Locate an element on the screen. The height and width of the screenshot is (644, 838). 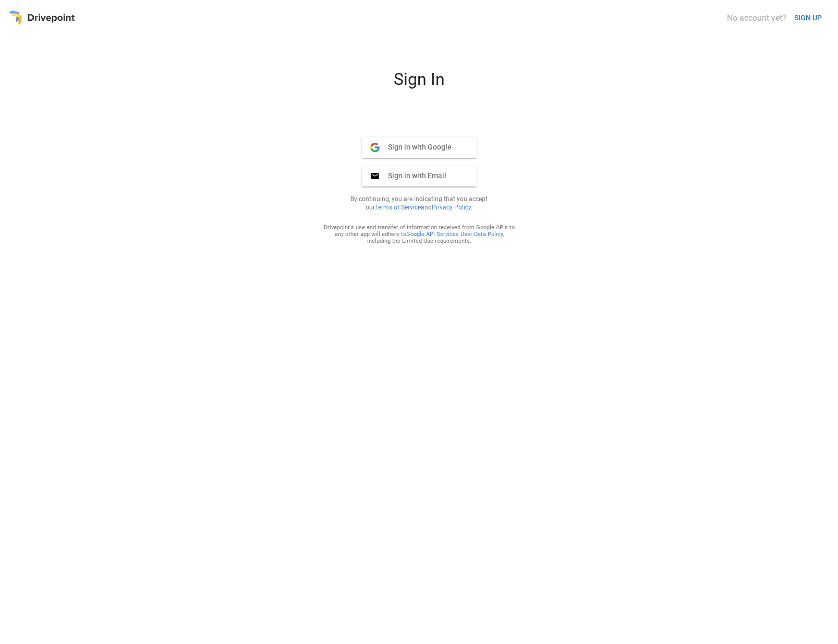
a: Privacy Policy is located at coordinates (451, 208).